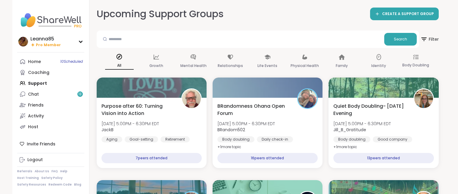 This screenshot has width=458, height=194. Describe the element at coordinates (378, 66) in the screenshot. I see `p: Identity` at that location.